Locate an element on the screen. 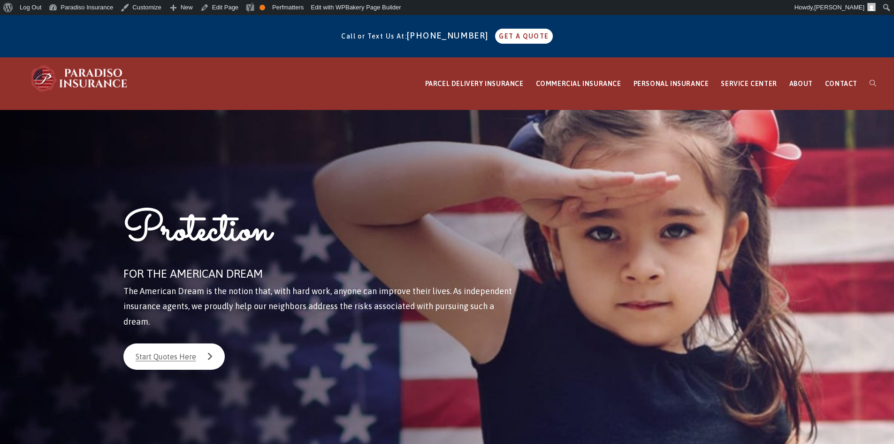 The width and height of the screenshot is (894, 444). a: GET A QUOTE is located at coordinates (524, 36).